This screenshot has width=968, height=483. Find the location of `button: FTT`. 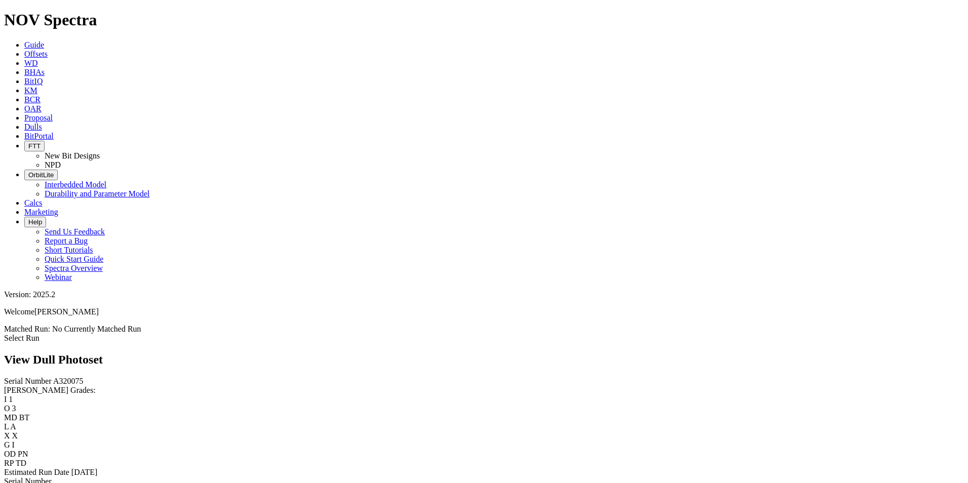

button: FTT is located at coordinates (34, 146).